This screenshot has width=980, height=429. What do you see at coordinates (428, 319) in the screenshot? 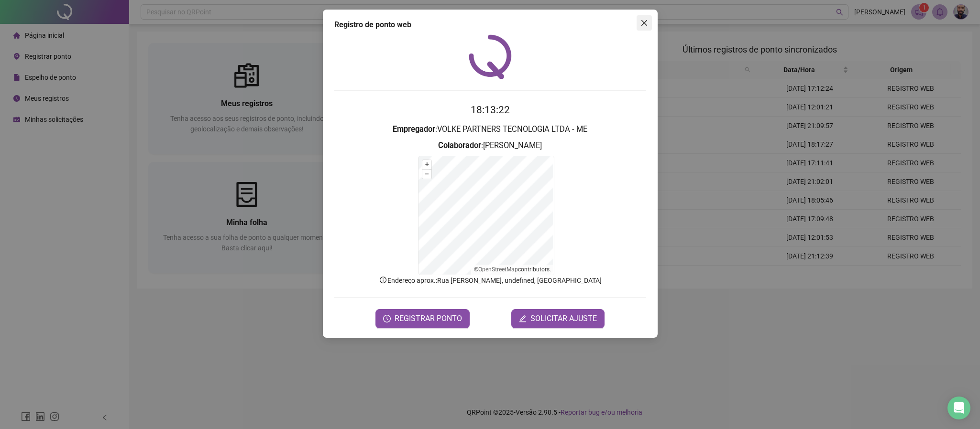
I see `span: REGISTRAR PONTO` at bounding box center [428, 319].